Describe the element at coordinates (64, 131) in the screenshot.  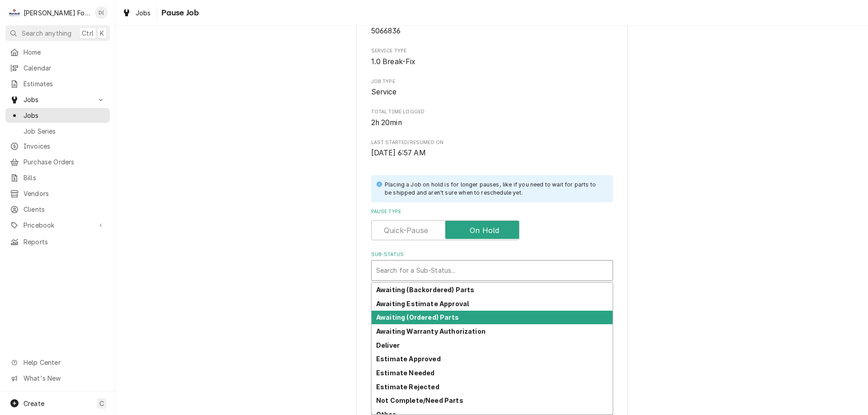
I see `span: Job Series` at that location.